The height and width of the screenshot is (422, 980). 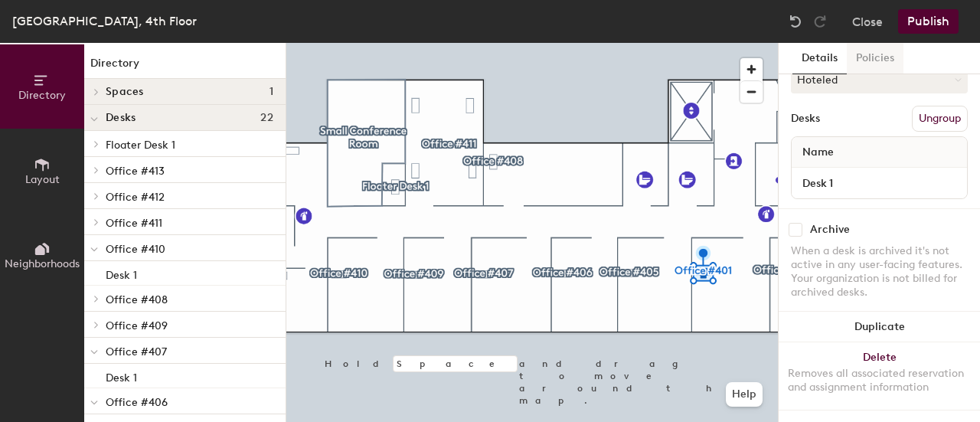 What do you see at coordinates (134, 223) in the screenshot?
I see `span: Office #411` at bounding box center [134, 223].